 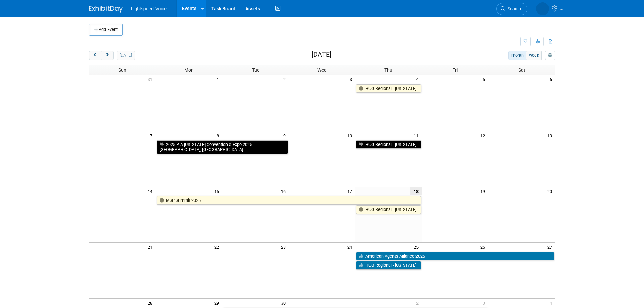 I want to click on span: 20, so click(x=551, y=191).